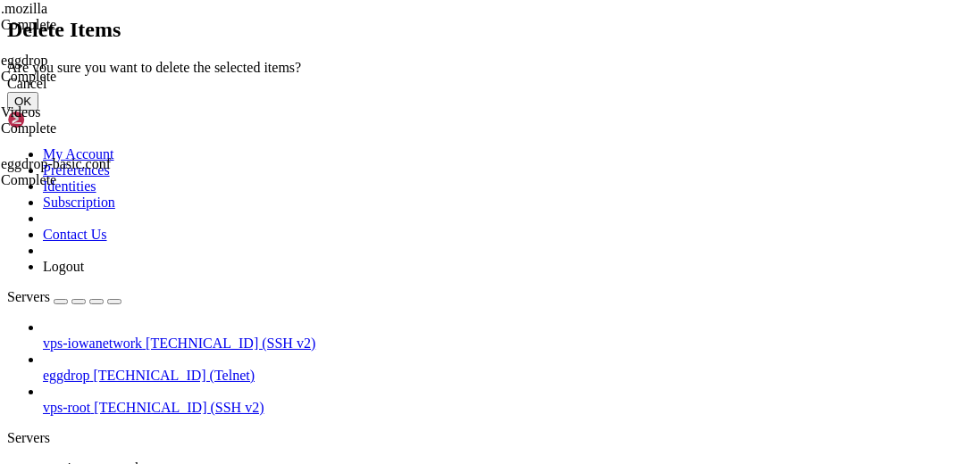  Describe the element at coordinates (21, 112) in the screenshot. I see `span: Videos` at that location.